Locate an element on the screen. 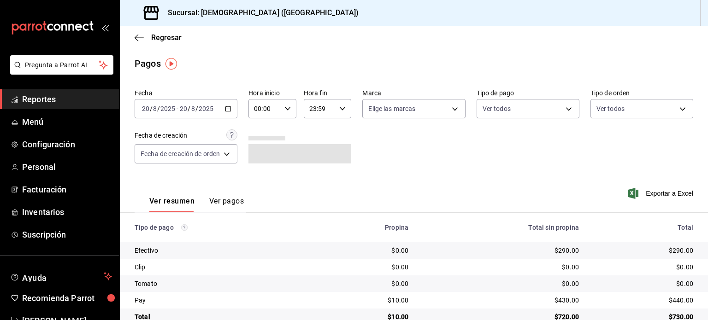 This screenshot has height=320, width=708. button: Ver pagos is located at coordinates (226, 205).